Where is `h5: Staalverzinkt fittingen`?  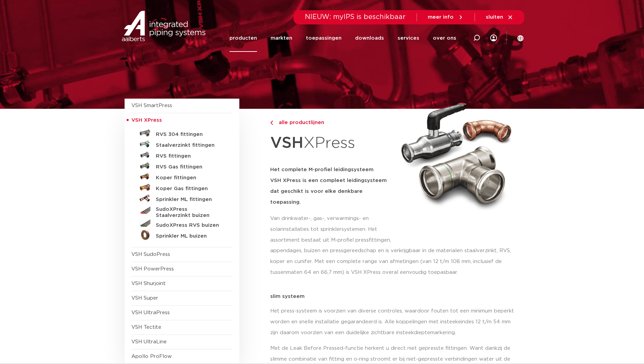 h5: Staalverzinkt fittingen is located at coordinates (189, 145).